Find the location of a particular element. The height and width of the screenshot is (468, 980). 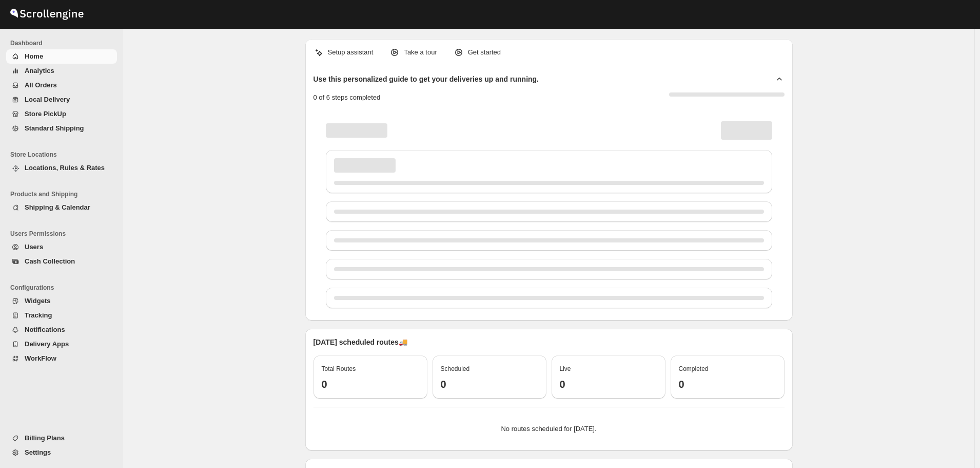

button: Analytics is located at coordinates (62, 71).